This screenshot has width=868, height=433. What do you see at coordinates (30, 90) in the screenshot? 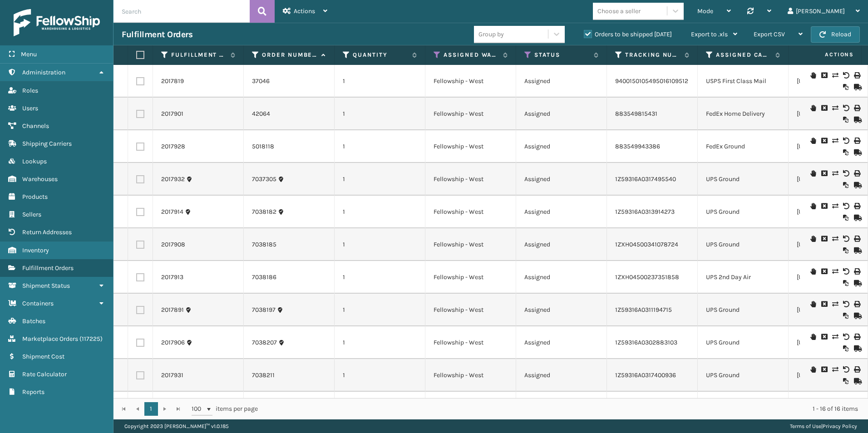
I see `span: Roles` at bounding box center [30, 90].